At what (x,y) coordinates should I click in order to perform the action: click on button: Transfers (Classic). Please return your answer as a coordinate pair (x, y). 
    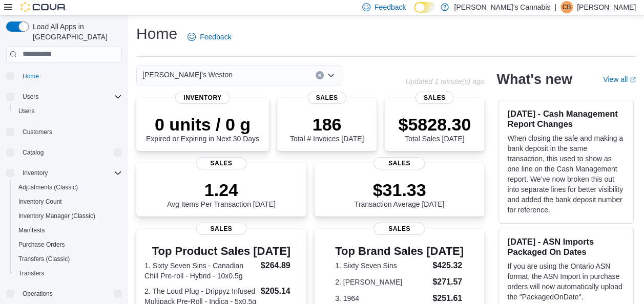
    Looking at the image, I should click on (68, 260).